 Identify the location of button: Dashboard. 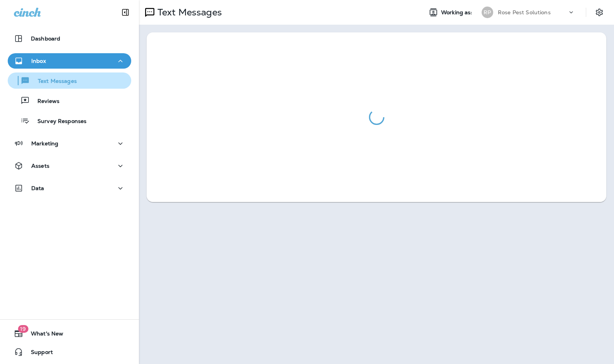
(69, 39).